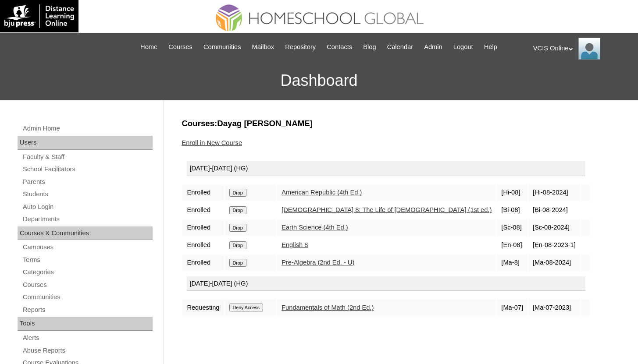 The width and height of the screenshot is (638, 364). What do you see at coordinates (554, 263) in the screenshot?
I see `td: [Ma-08-2024]` at bounding box center [554, 263].